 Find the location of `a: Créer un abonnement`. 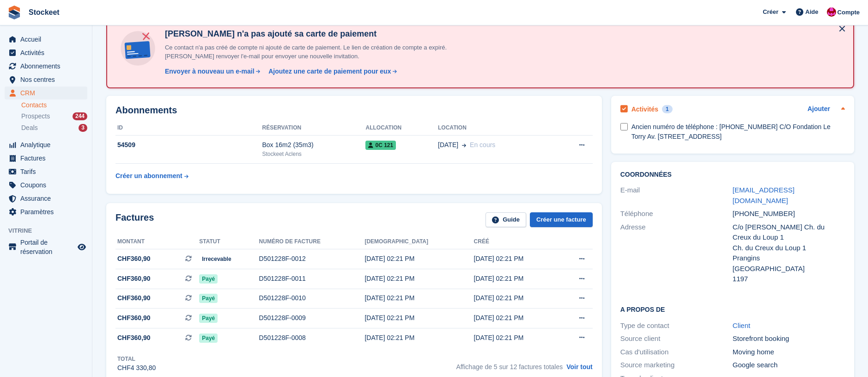

a: Créer un abonnement is located at coordinates (152, 175).